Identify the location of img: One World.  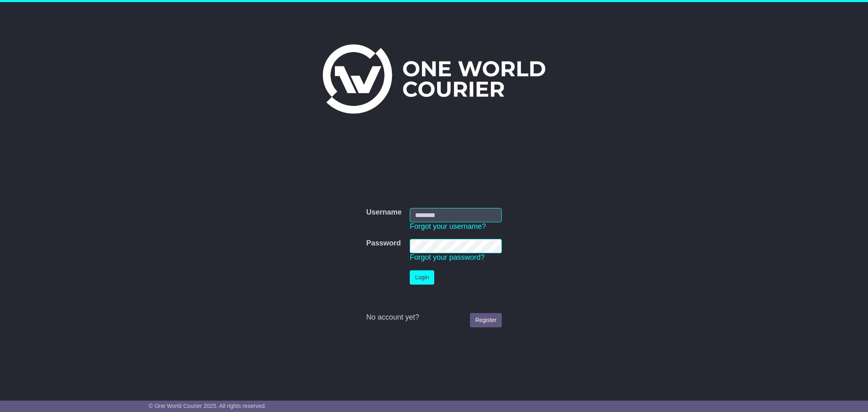
(434, 79).